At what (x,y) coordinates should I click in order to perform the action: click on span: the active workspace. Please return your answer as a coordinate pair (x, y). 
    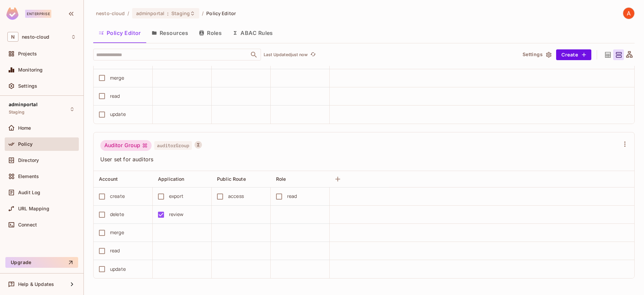
    Looking at the image, I should click on (110, 13).